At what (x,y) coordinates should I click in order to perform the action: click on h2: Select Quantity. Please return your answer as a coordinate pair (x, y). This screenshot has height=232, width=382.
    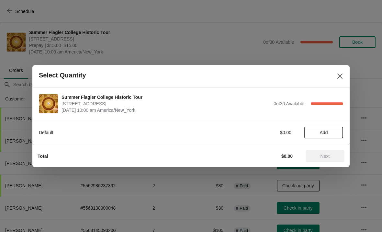
    Looking at the image, I should click on (62, 75).